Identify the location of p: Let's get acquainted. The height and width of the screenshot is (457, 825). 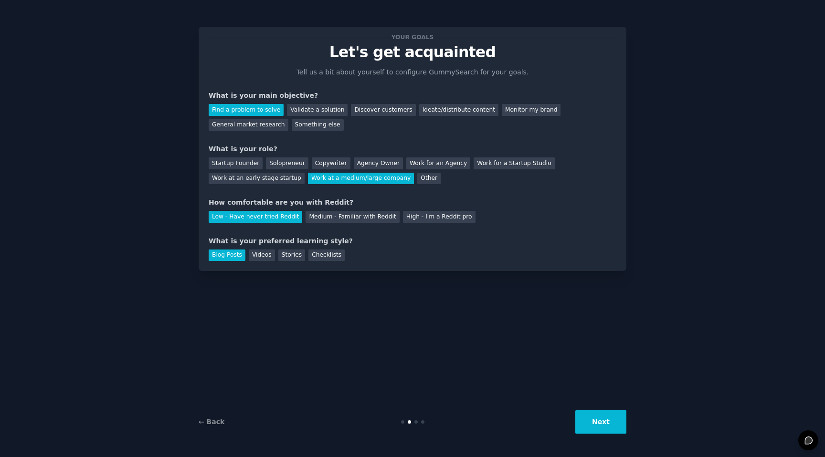
(412, 52).